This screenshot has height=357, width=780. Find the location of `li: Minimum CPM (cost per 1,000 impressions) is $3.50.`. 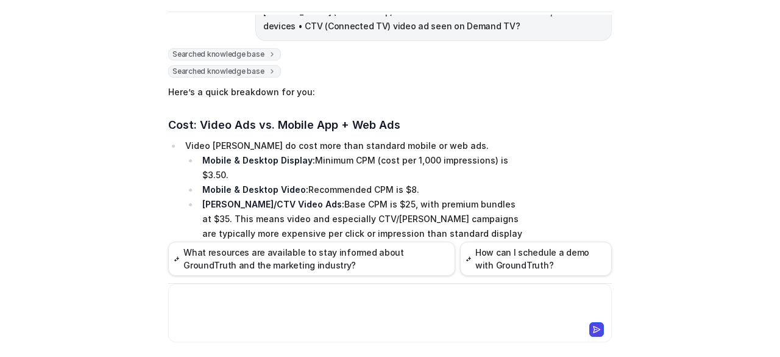

li: Minimum CPM (cost per 1,000 impressions) is $3.50. is located at coordinates (362, 168).